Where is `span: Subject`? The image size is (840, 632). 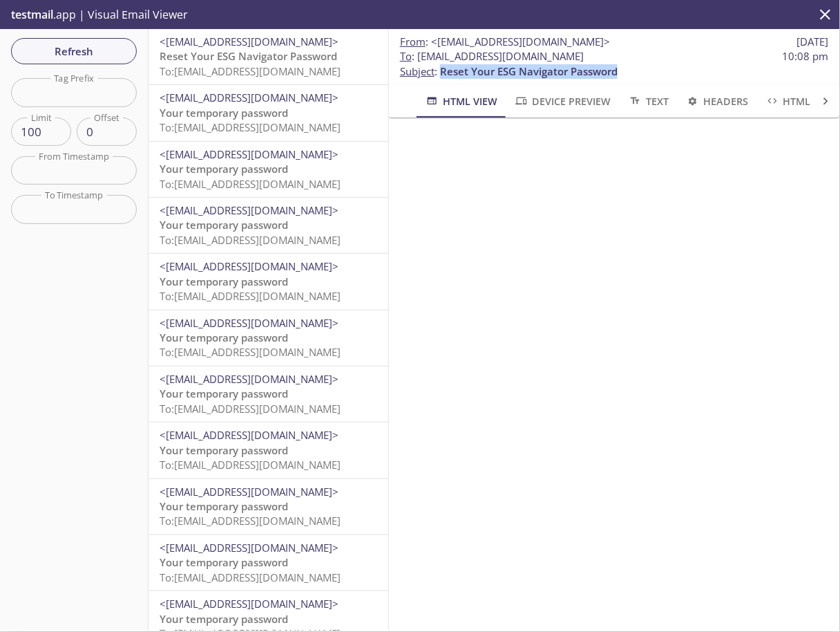 span: Subject is located at coordinates (417, 71).